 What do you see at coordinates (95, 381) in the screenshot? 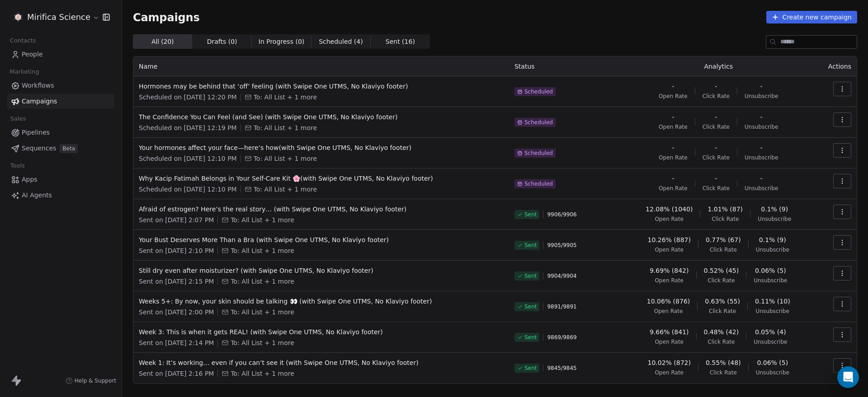
I see `span: Help & Support` at bounding box center [95, 381].